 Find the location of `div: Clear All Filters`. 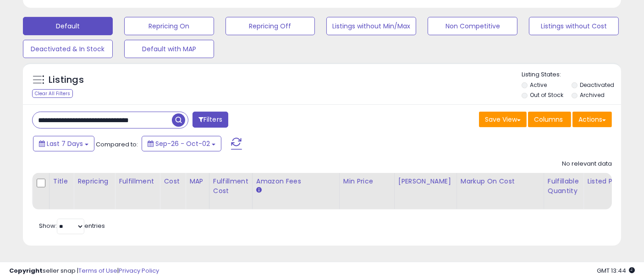

div: Clear All Filters is located at coordinates (52, 94).